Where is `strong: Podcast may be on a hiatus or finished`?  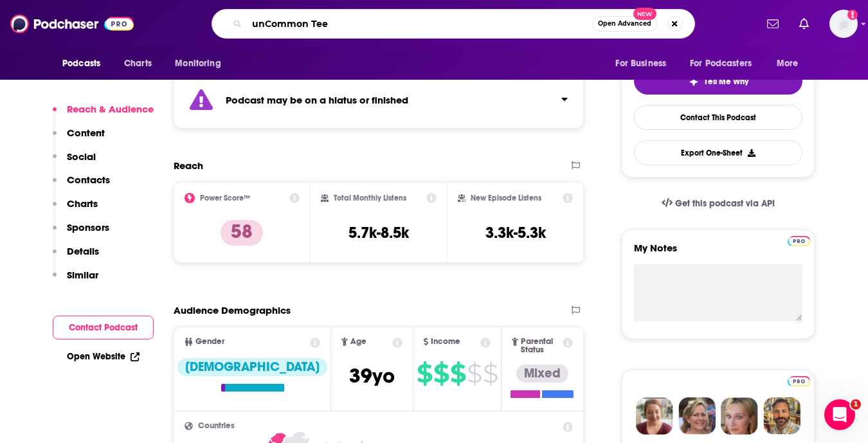 strong: Podcast may be on a hiatus or finished is located at coordinates (317, 100).